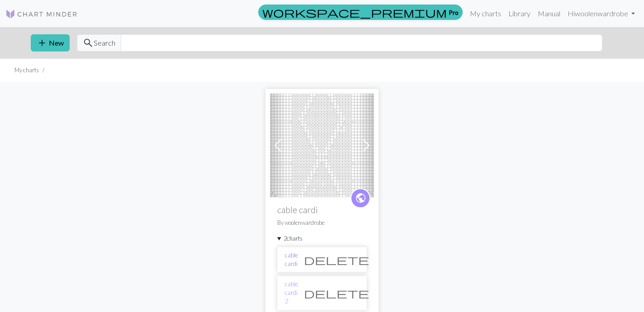 The height and width of the screenshot is (312, 644). I want to click on span: Search, so click(104, 43).